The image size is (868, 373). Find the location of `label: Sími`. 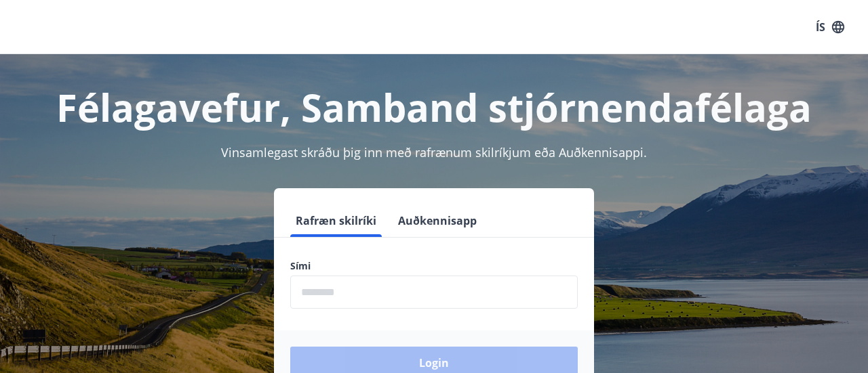

label: Sími is located at coordinates (434, 267).